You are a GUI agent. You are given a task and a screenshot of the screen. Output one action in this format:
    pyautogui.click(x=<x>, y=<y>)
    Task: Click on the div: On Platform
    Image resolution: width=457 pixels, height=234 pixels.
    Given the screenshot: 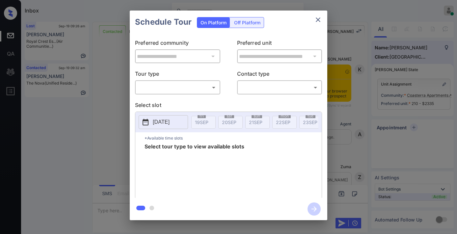 What is the action you would take?
    pyautogui.click(x=213, y=22)
    